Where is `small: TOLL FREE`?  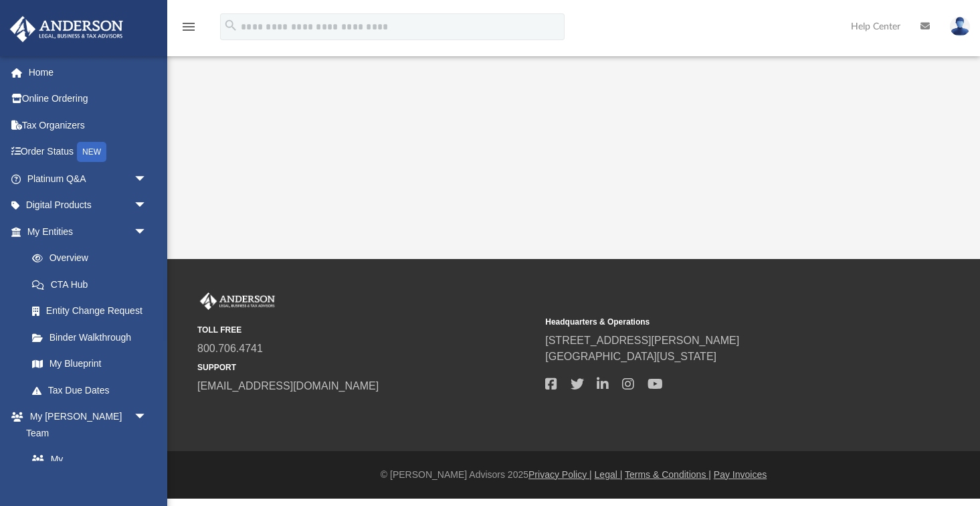 small: TOLL FREE is located at coordinates (367, 330).